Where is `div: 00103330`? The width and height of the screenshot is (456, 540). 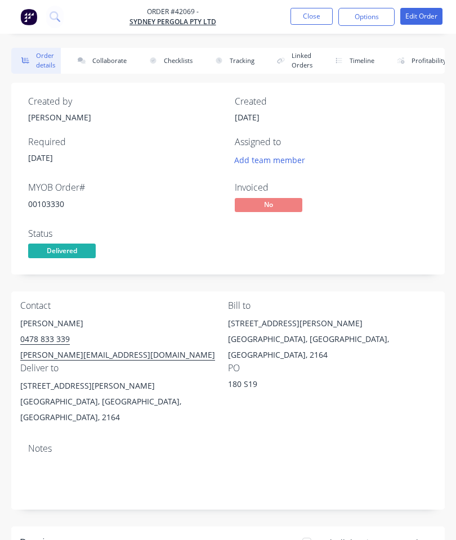 div: 00103330 is located at coordinates (124, 204).